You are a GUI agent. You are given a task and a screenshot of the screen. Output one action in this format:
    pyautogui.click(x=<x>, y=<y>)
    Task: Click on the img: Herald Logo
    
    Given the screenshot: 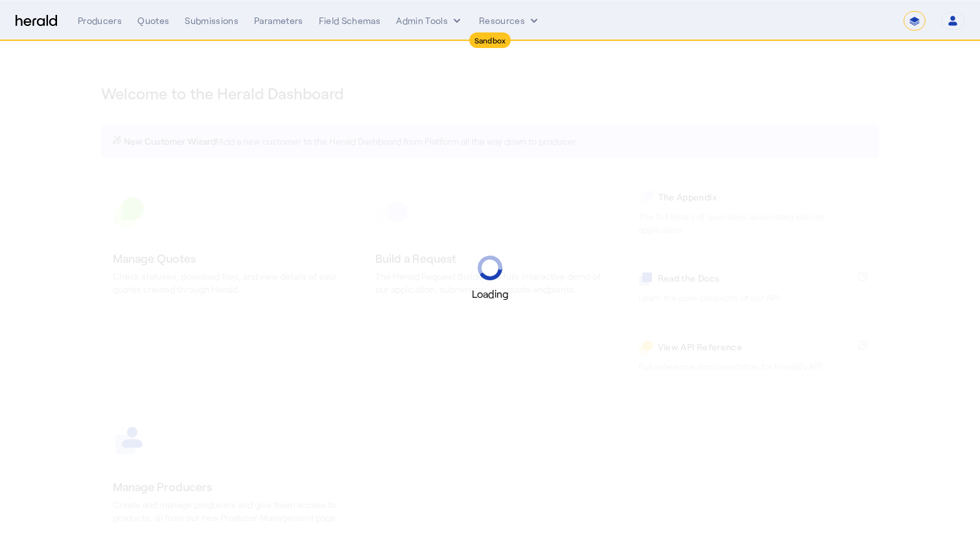 What is the action you would take?
    pyautogui.click(x=37, y=21)
    